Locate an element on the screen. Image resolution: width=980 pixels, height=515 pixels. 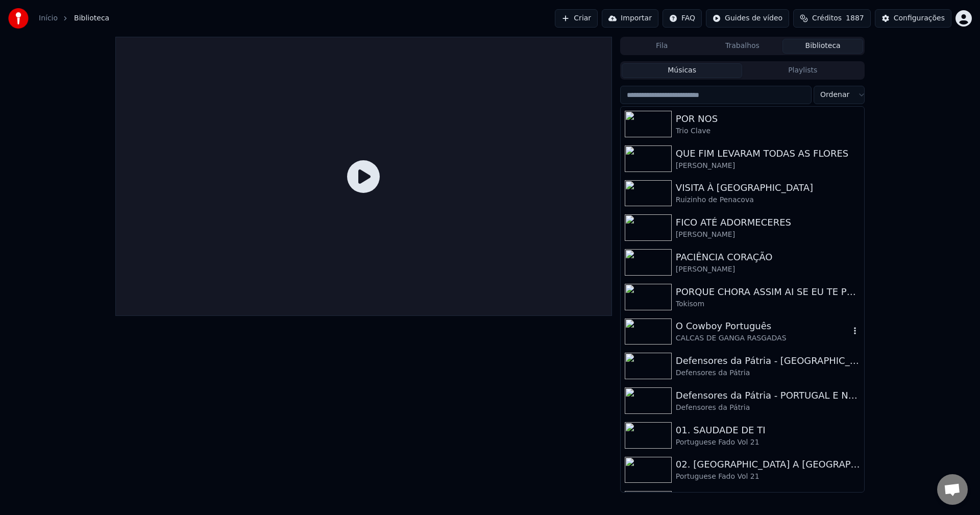
button: Criar is located at coordinates (576, 18).